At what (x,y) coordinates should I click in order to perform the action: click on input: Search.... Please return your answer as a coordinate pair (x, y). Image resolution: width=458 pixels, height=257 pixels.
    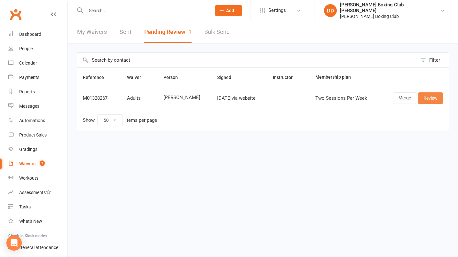
    Looking at the image, I should click on (145, 11).